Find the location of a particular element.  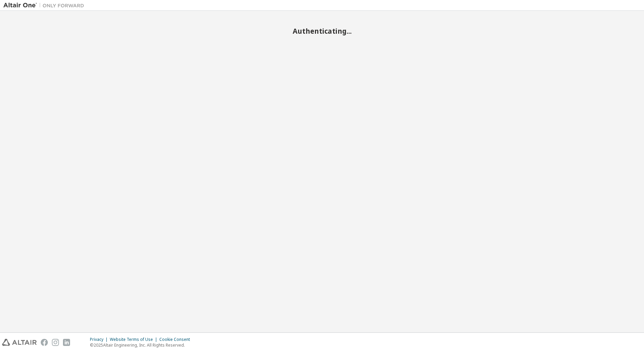

img: facebook.svg is located at coordinates (44, 342).